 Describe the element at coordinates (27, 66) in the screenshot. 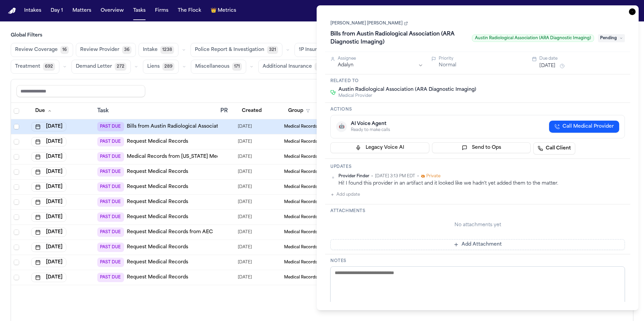

I see `span: Treatment` at that location.